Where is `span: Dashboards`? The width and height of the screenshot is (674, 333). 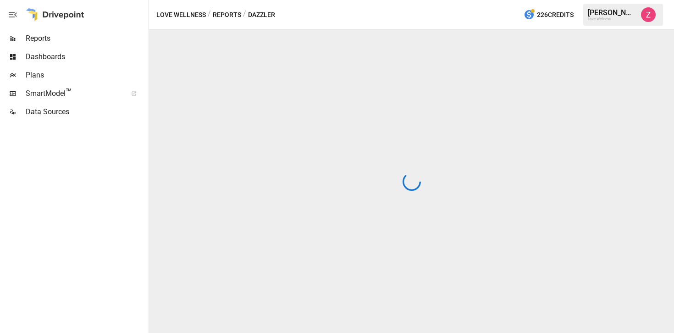
span: Dashboards is located at coordinates (86, 57).